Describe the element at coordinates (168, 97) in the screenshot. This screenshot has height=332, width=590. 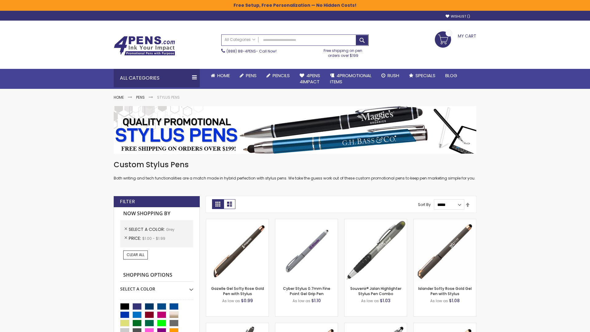
I see `strong: Stylus Pens` at that location.